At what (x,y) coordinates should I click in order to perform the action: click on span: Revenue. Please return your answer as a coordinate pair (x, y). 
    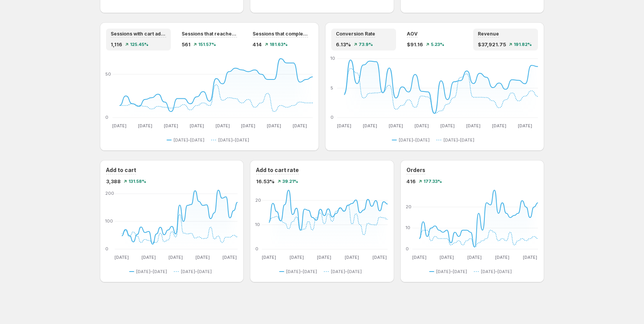
    Looking at the image, I should click on (488, 34).